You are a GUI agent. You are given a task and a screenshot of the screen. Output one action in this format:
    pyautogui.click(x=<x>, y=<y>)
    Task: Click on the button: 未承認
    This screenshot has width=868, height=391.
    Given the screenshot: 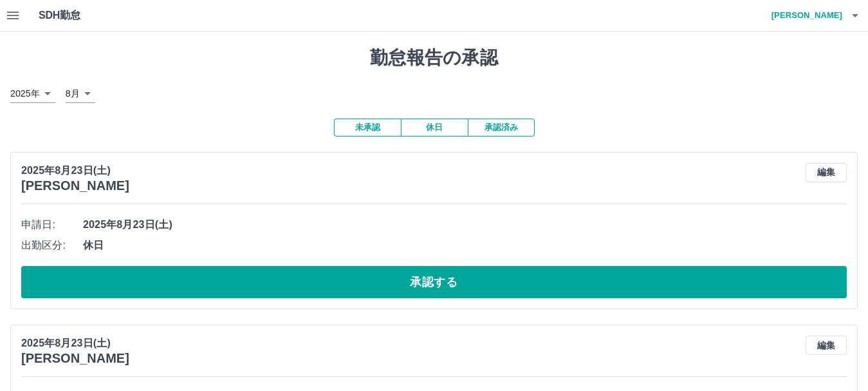 What is the action you would take?
    pyautogui.click(x=367, y=127)
    